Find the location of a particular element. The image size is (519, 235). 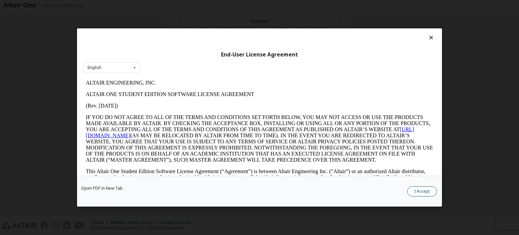

div: English is located at coordinates (94, 68).